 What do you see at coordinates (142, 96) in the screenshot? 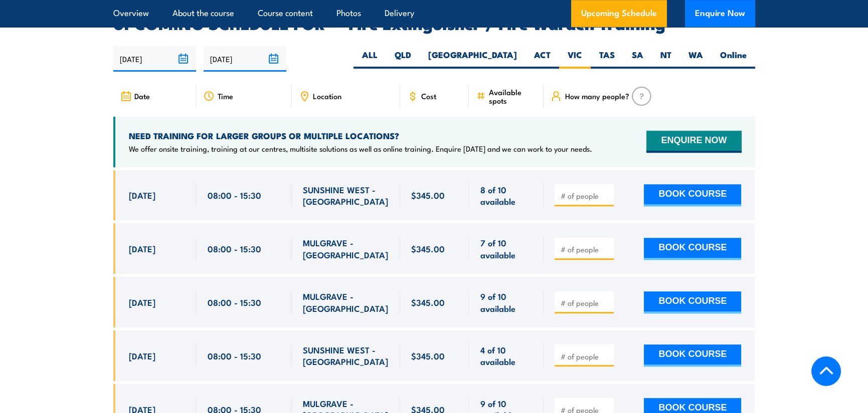
I see `span: Date` at bounding box center [142, 96].